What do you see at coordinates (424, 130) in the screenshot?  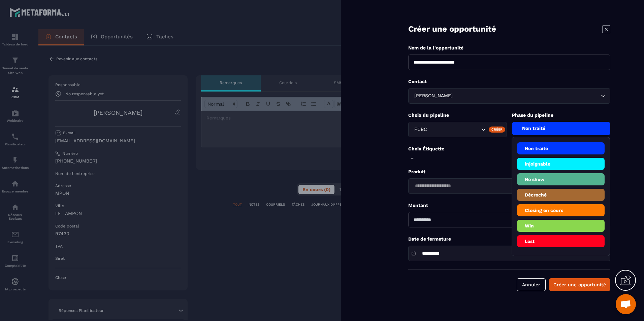 I see `span: FCBC` at bounding box center [424, 130].